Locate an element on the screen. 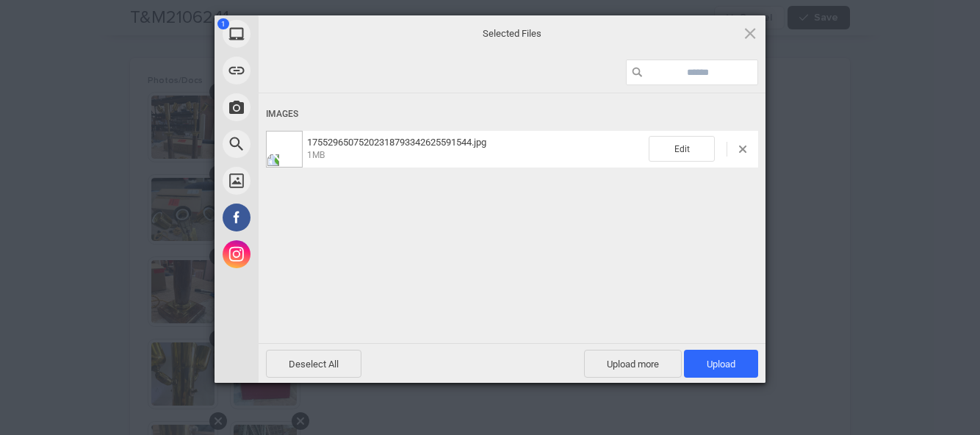 The height and width of the screenshot is (435, 980). span: Click here or hit ESC to close picker is located at coordinates (750, 33).